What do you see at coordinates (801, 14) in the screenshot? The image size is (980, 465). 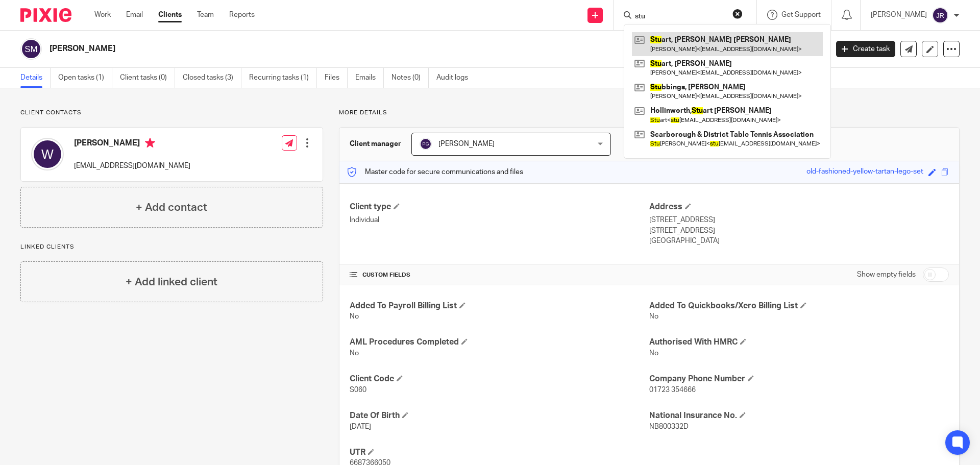 I see `span: Get Support` at bounding box center [801, 14].